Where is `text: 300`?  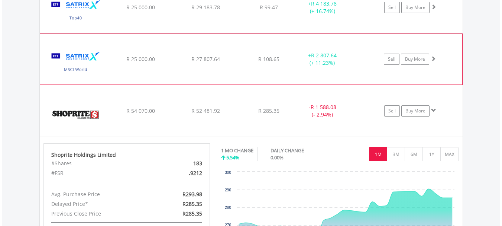
text: 300 is located at coordinates (228, 172).